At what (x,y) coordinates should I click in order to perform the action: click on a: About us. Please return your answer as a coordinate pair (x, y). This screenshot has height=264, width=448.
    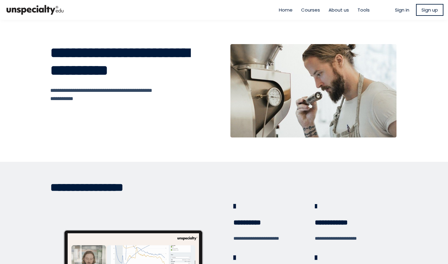
    Looking at the image, I should click on (338, 10).